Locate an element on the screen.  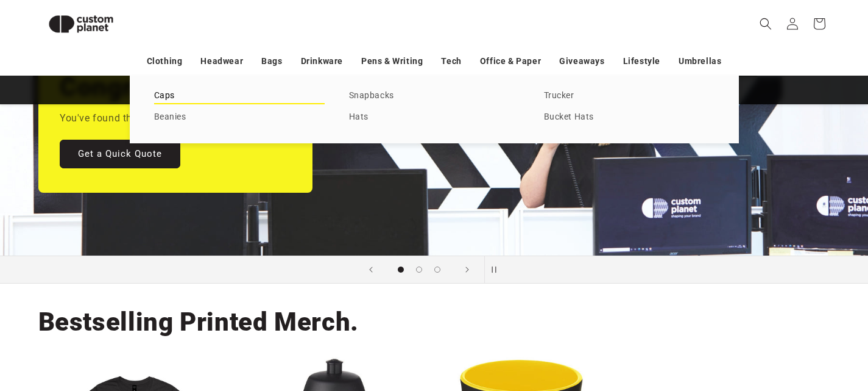
a: Umbrellas is located at coordinates (700, 61).